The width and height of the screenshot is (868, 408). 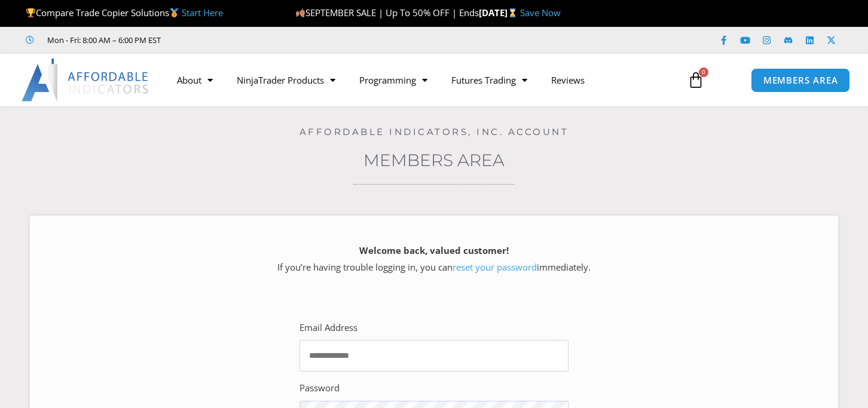 What do you see at coordinates (489, 80) in the screenshot?
I see `a: Futures Trading` at bounding box center [489, 80].